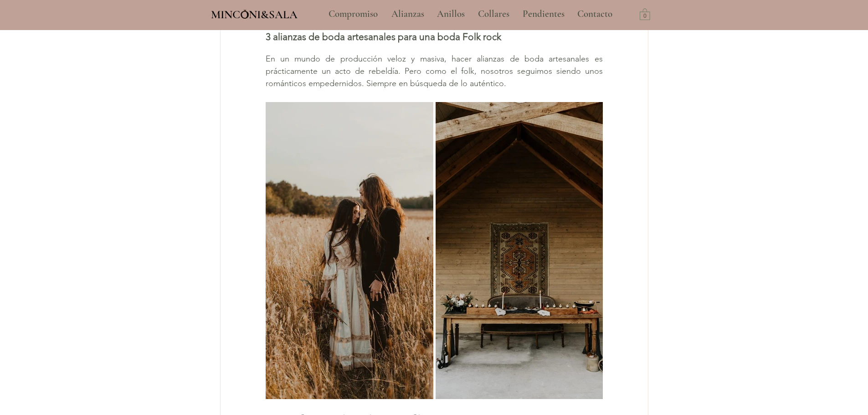 The image size is (868, 415). What do you see at coordinates (451, 15) in the screenshot?
I see `p: Anillos` at bounding box center [451, 15].